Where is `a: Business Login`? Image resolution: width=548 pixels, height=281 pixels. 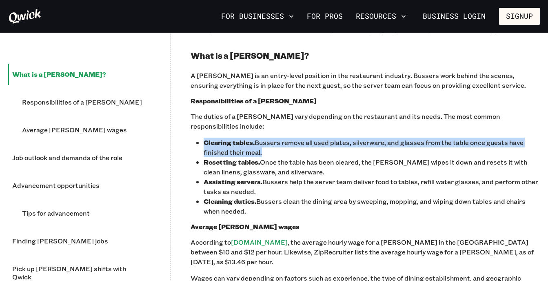
a: Business Login is located at coordinates (454, 16).